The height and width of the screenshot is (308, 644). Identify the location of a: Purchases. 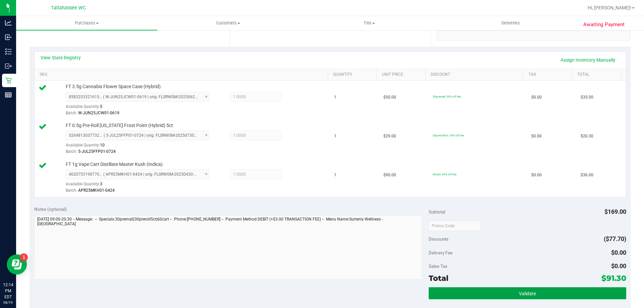
(87, 23).